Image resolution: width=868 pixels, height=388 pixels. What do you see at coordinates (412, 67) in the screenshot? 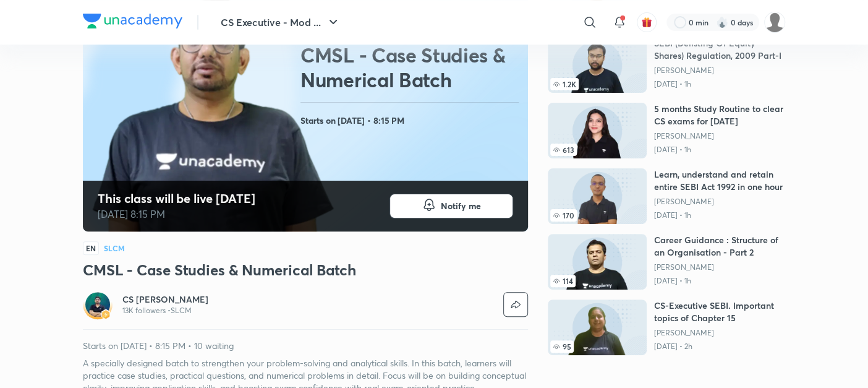
I see `h2: CMSL - Case Studies & Numerical Batch` at bounding box center [412, 67].